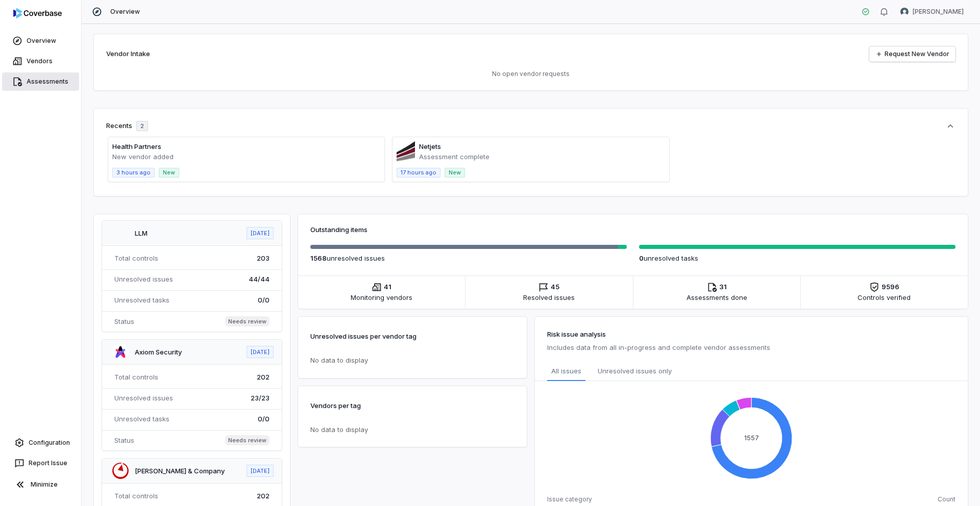 The image size is (980, 506). What do you see at coordinates (569, 499) in the screenshot?
I see `span: Issue category` at bounding box center [569, 499].